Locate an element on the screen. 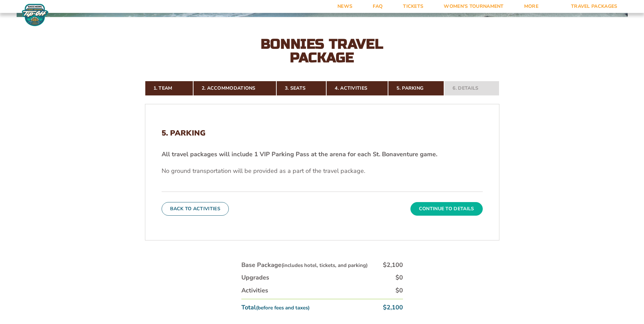 Image resolution: width=644 pixels, height=324 pixels. a: 3. Seats is located at coordinates (301, 88).